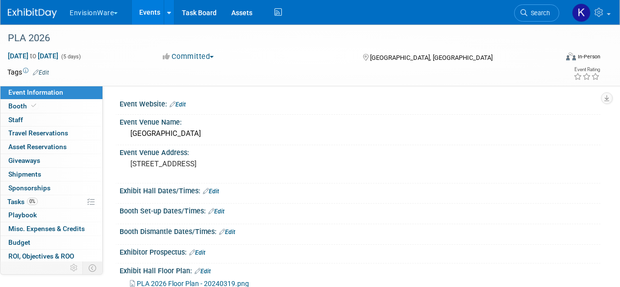 Image resolution: width=620 pixels, height=287 pixels. I want to click on div: Exhibitor Prospectus:, so click(360, 251).